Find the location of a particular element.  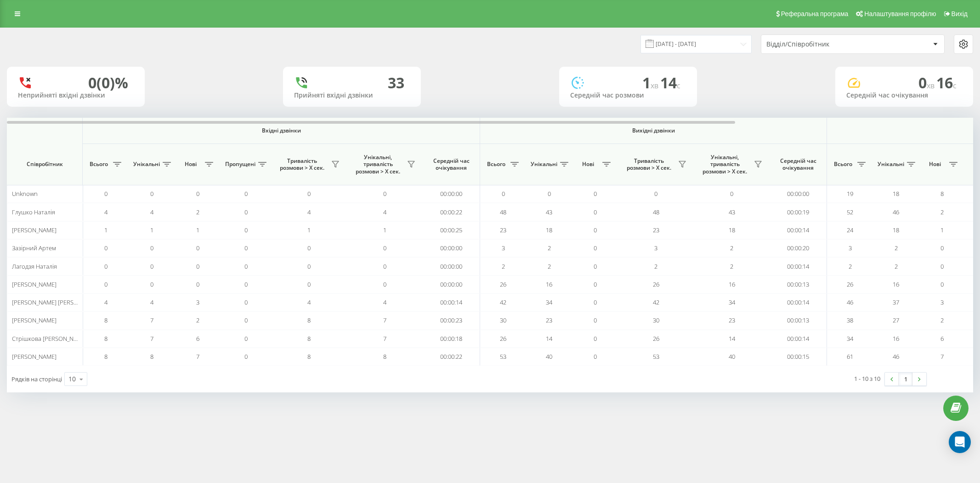

span: 48 is located at coordinates (656, 212).